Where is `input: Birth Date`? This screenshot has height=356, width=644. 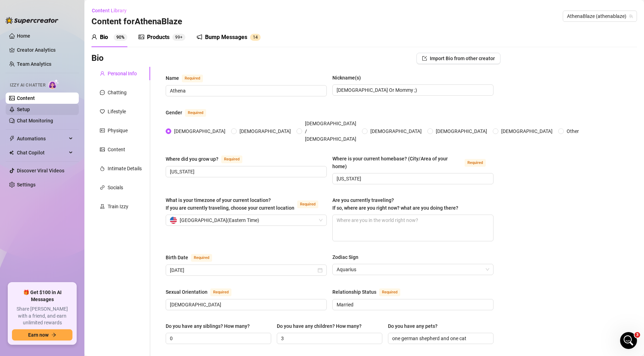 input: Birth Date is located at coordinates (243, 270).